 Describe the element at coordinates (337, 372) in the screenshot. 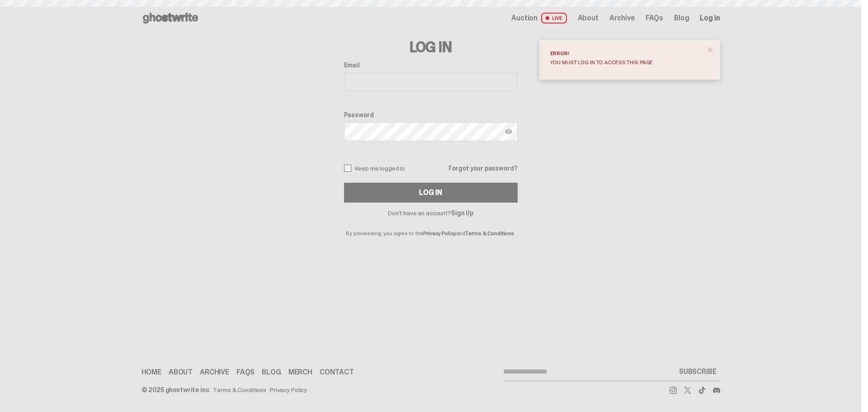

I see `a: Contact` at that location.